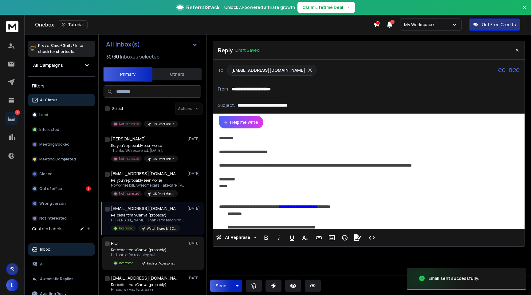 The height and width of the screenshot is (295, 531). I want to click on button: Meeting Booked, so click(62, 144).